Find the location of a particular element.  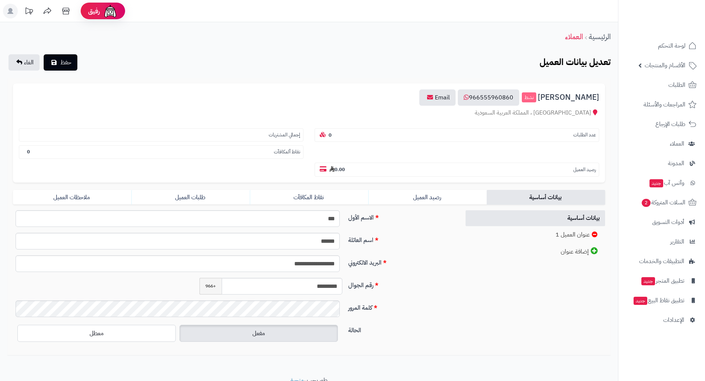

a: رصيد العميل is located at coordinates (427, 198).